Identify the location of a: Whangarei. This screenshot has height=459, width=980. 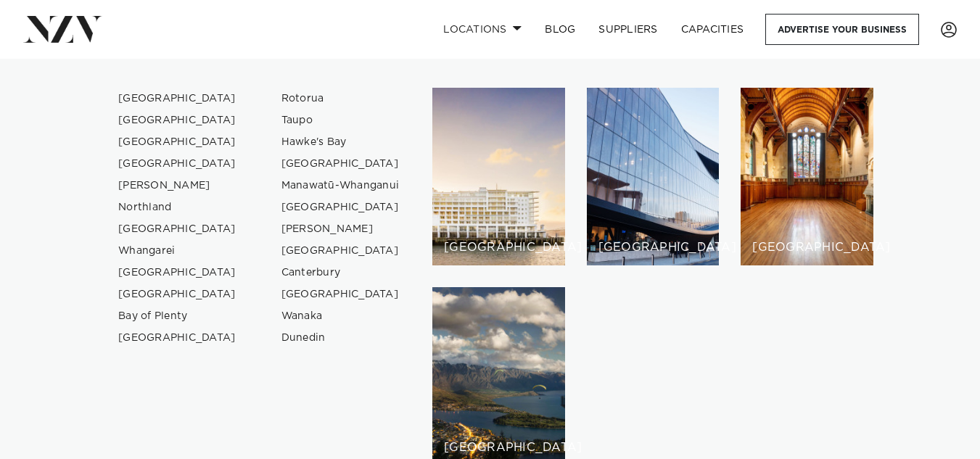
(177, 251).